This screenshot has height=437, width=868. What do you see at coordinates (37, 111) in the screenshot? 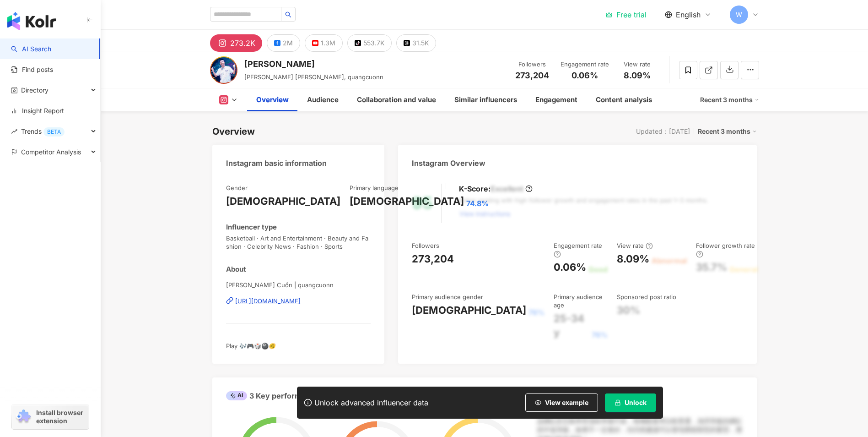
I see `a: Insight Report` at bounding box center [37, 111].